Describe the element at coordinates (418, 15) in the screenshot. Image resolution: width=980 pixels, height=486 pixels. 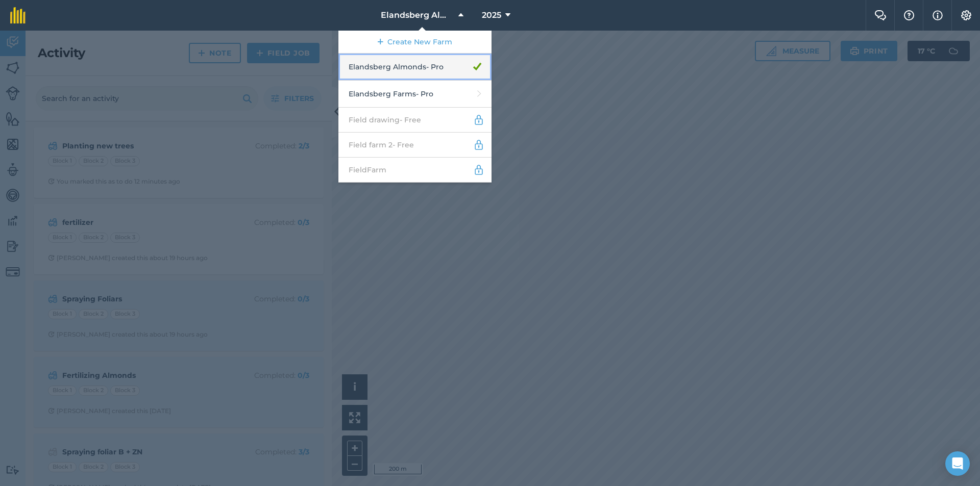
I see `span: Elandsberg Almonds` at that location.